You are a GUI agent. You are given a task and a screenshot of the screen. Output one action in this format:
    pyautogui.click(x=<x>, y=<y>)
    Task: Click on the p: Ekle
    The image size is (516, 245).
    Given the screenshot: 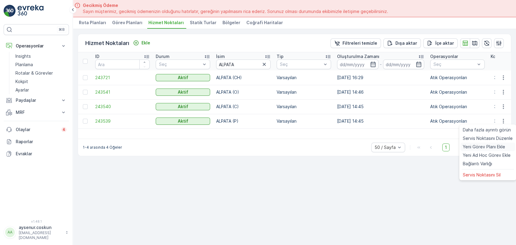 What is the action you would take?
    pyautogui.click(x=146, y=43)
    